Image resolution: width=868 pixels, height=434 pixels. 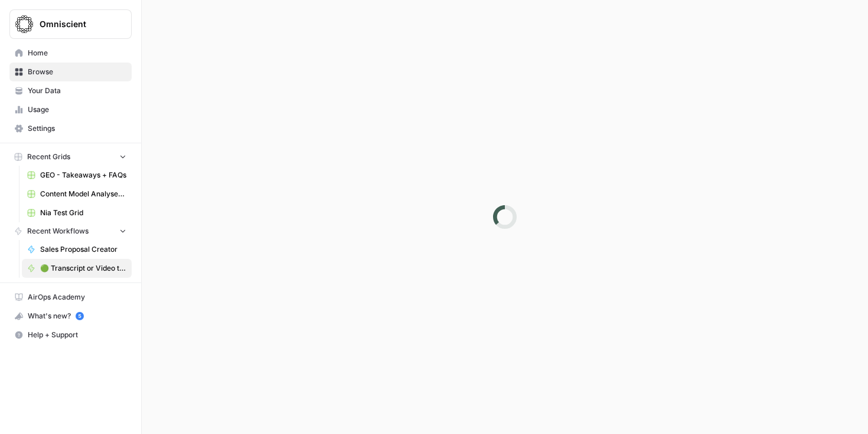 I want to click on a: 5, so click(x=80, y=316).